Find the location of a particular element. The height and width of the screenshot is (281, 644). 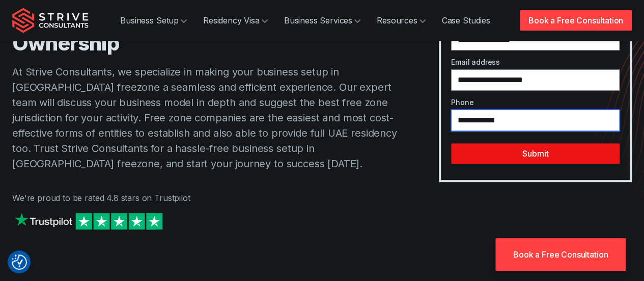

label: Email address is located at coordinates (535, 62).